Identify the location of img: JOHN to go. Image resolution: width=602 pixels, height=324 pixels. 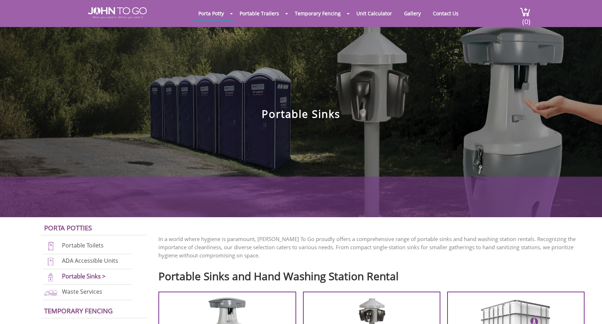
(117, 13).